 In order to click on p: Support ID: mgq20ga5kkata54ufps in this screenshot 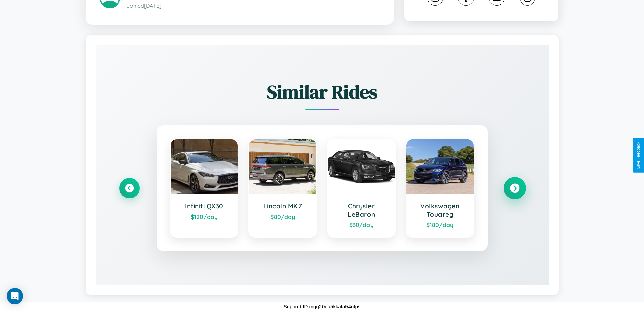, I will do `click(322, 306)`.